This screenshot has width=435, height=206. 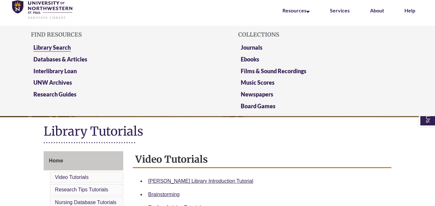 What do you see at coordinates (377, 10) in the screenshot?
I see `a: About` at bounding box center [377, 10].